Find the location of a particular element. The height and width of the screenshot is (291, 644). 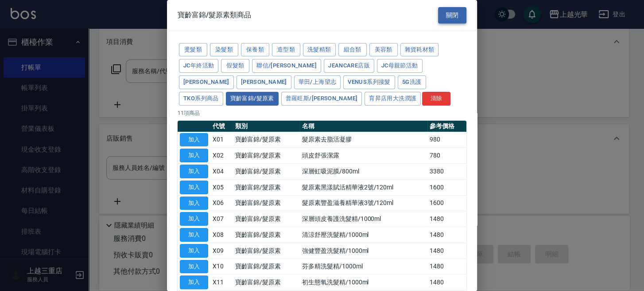

td: 頭皮舒張潔露 is located at coordinates (364, 156).